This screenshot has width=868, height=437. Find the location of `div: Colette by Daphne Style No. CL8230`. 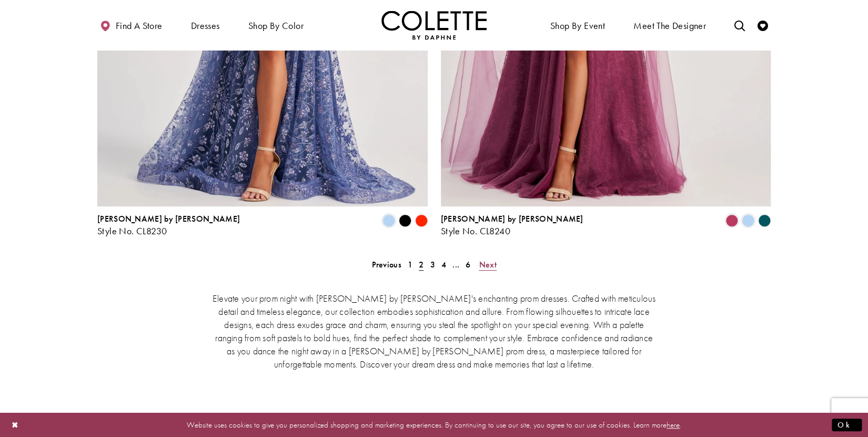

div: Colette by Daphne Style No. CL8230 is located at coordinates (169, 225).